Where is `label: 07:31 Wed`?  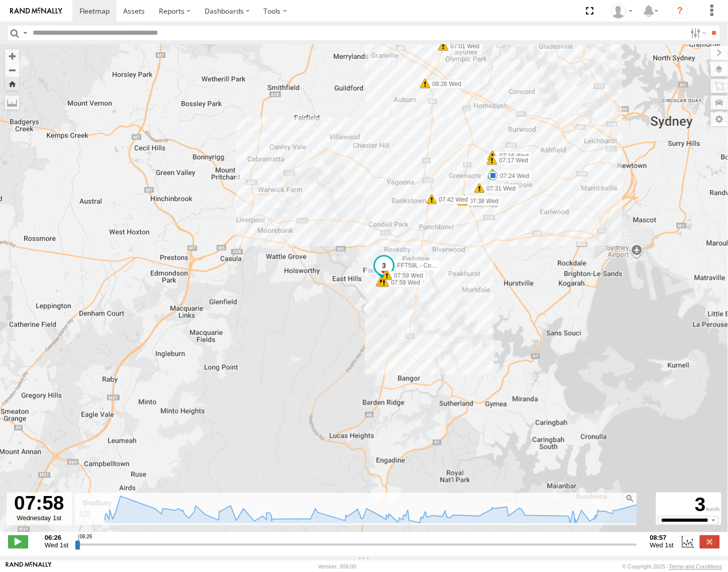 label: 07:31 Wed is located at coordinates (499, 189).